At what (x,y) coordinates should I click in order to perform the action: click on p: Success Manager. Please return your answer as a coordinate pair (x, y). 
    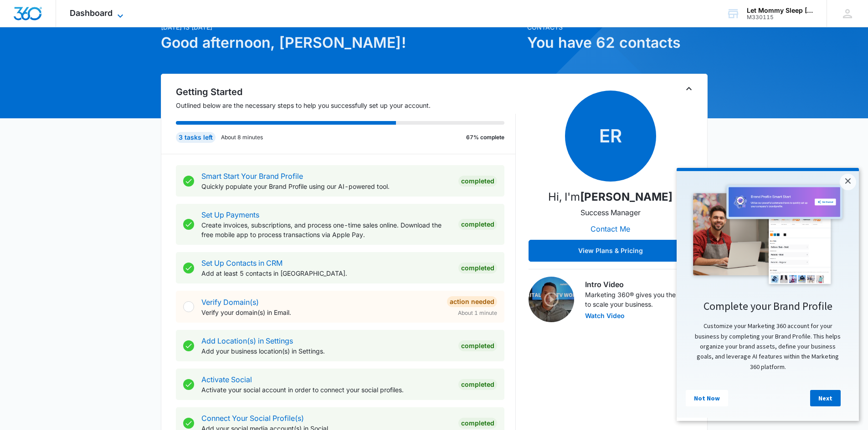
    Looking at the image, I should click on (610, 213).